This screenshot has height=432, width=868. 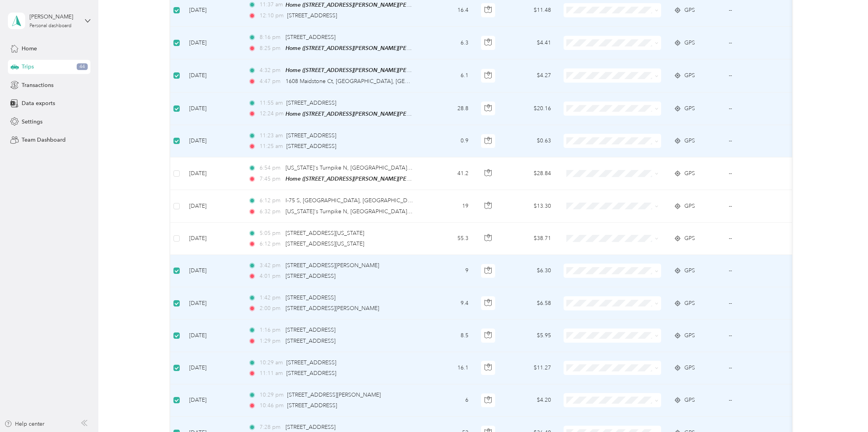 What do you see at coordinates (530, 142) in the screenshot?
I see `td: $0.63` at bounding box center [530, 142].